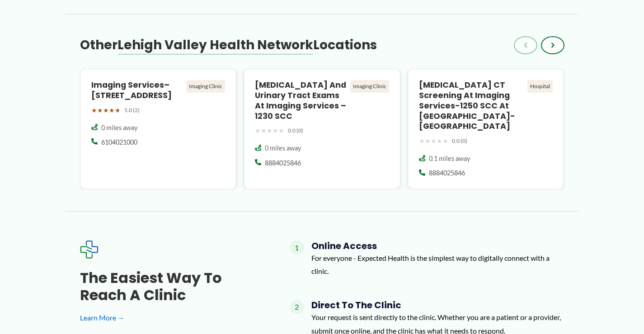 The height and width of the screenshot is (334, 644). What do you see at coordinates (438, 246) in the screenshot?
I see `h4: Online Access` at bounding box center [438, 246].